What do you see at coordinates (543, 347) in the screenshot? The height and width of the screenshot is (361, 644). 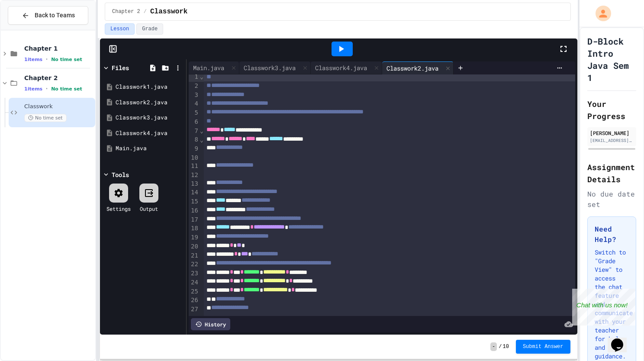 I see `button: Submit Answer` at bounding box center [543, 347].